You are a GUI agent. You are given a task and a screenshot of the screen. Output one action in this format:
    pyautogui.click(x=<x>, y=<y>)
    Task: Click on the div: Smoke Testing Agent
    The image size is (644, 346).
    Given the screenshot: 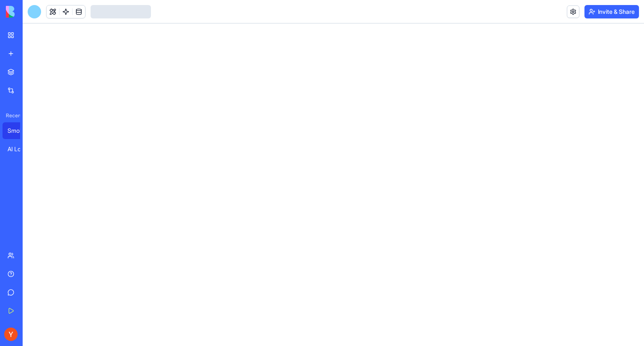 What is the action you would take?
    pyautogui.click(x=19, y=131)
    